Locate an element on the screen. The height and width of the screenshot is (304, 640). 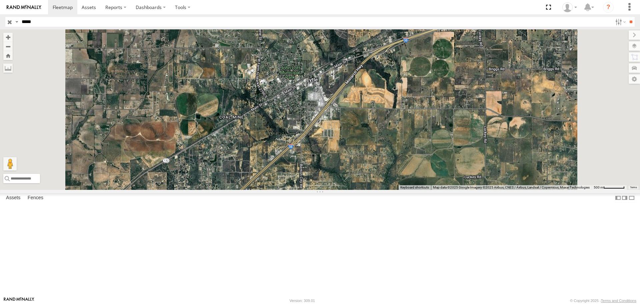
a: Terms (opens in new tab) is located at coordinates (634, 187).